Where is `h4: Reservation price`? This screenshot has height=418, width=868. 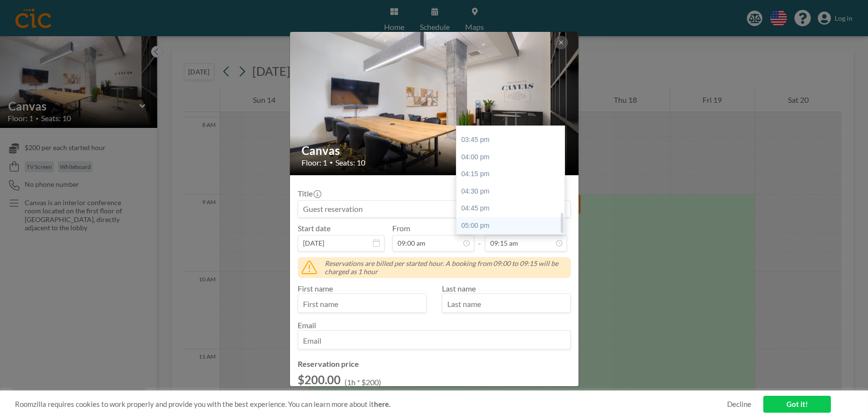
h4: Reservation price is located at coordinates (434, 364).